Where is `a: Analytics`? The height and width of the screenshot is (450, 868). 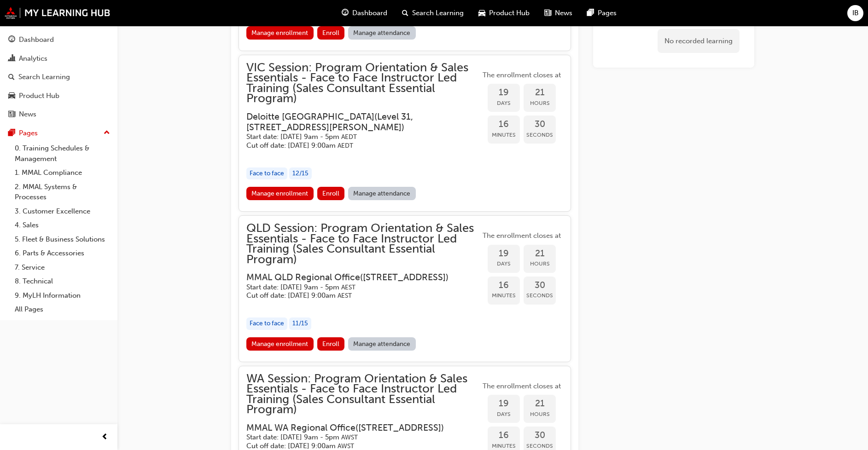 a: Analytics is located at coordinates (58, 58).